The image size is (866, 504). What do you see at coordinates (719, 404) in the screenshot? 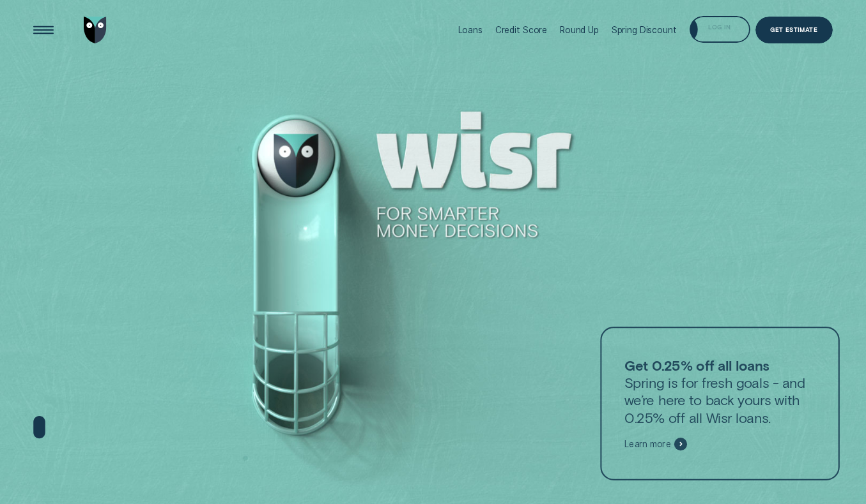
I see `a: Get 0.25% off all loansSpring is for fresh goals - and we’re here to back yours with 0.25% off al...` at bounding box center [719, 404].